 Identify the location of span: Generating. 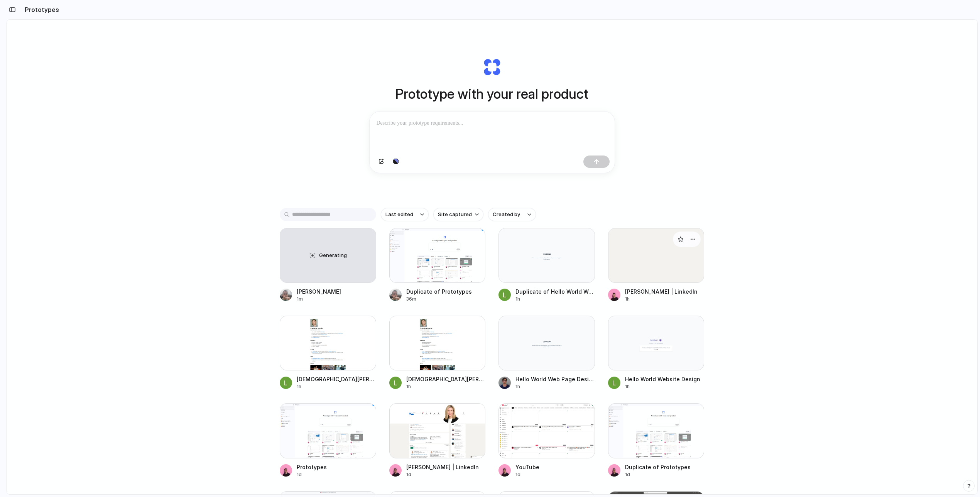
(333, 255).